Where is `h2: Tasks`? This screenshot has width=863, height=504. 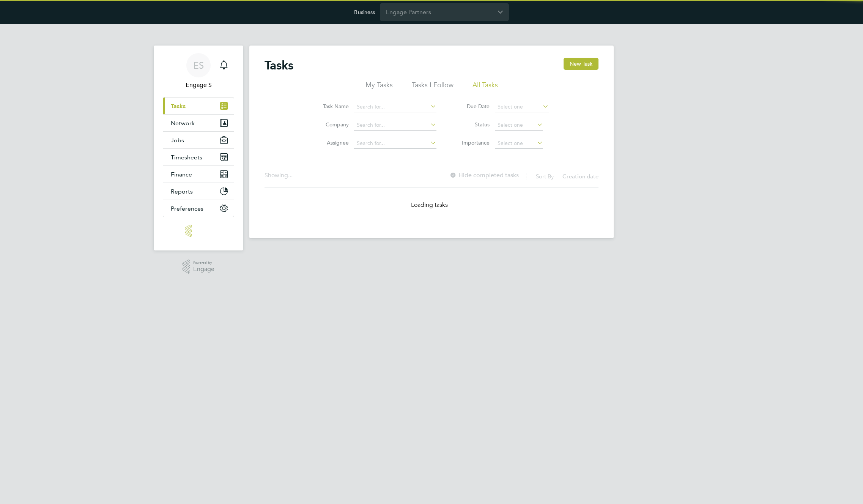 h2: Tasks is located at coordinates (279, 65).